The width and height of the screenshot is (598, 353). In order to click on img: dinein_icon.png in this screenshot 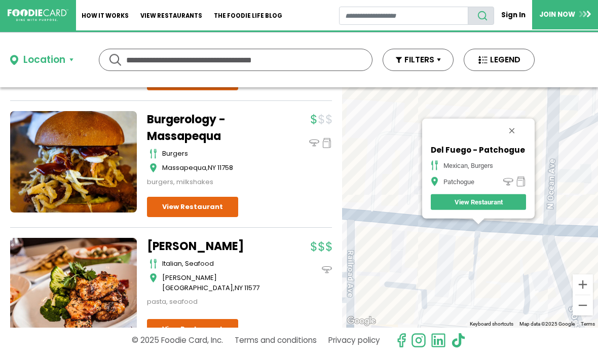, I will do `click(508, 181)`.